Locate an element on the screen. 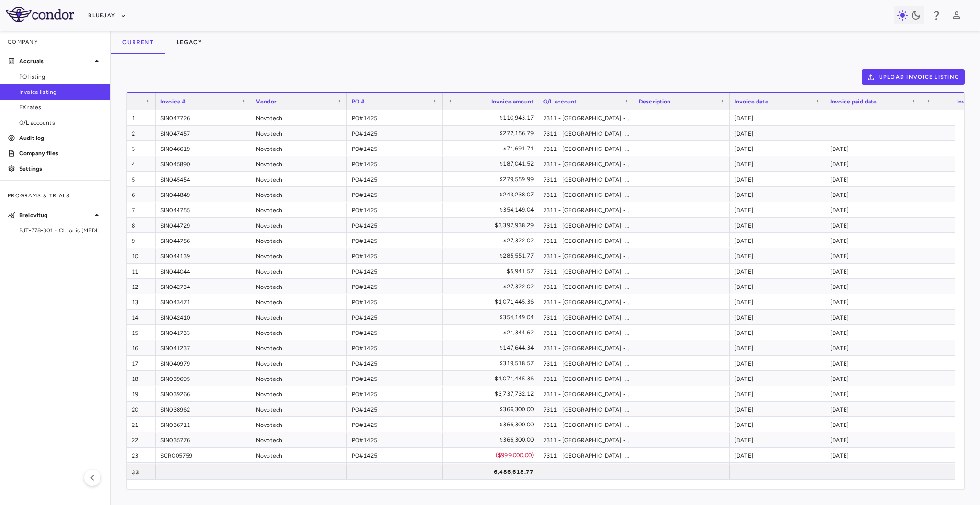 The width and height of the screenshot is (980, 505). div: 11 is located at coordinates (141, 271).